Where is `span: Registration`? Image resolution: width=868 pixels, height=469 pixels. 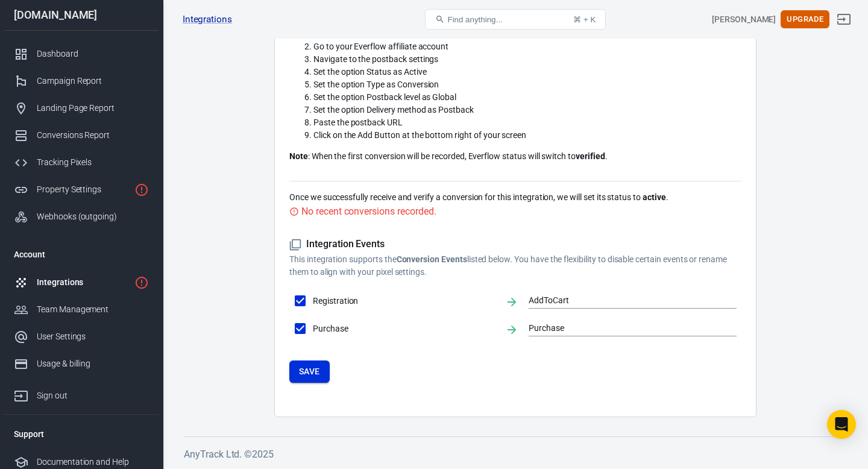 span: Registration is located at coordinates (404, 300).